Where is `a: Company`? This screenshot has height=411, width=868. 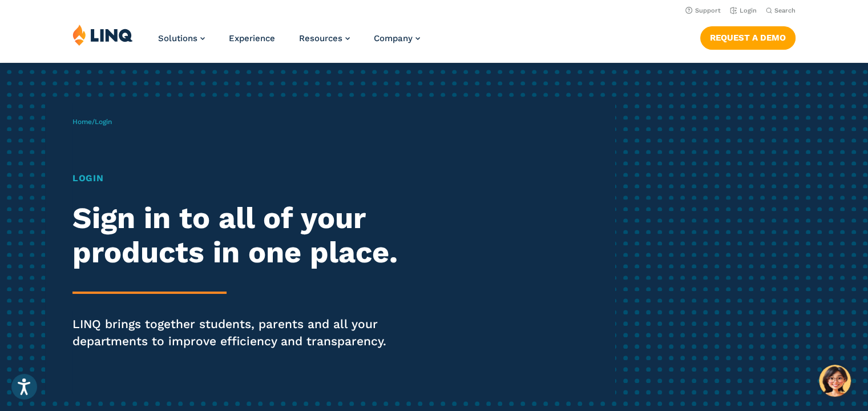
a: Company is located at coordinates (396, 39).